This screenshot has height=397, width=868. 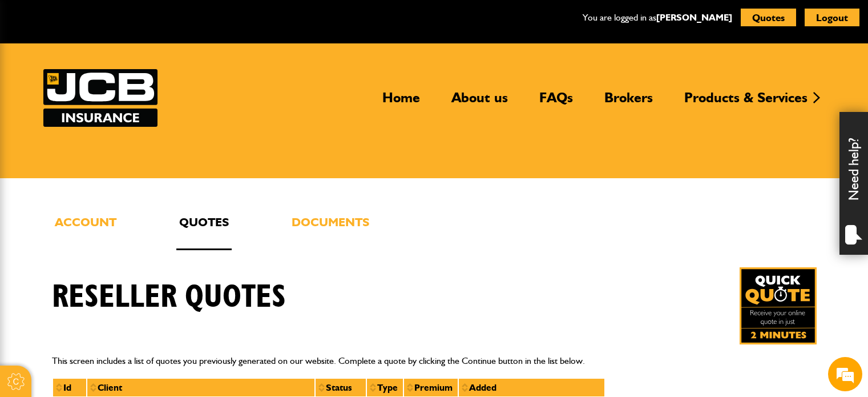 I want to click on a: About us, so click(x=479, y=103).